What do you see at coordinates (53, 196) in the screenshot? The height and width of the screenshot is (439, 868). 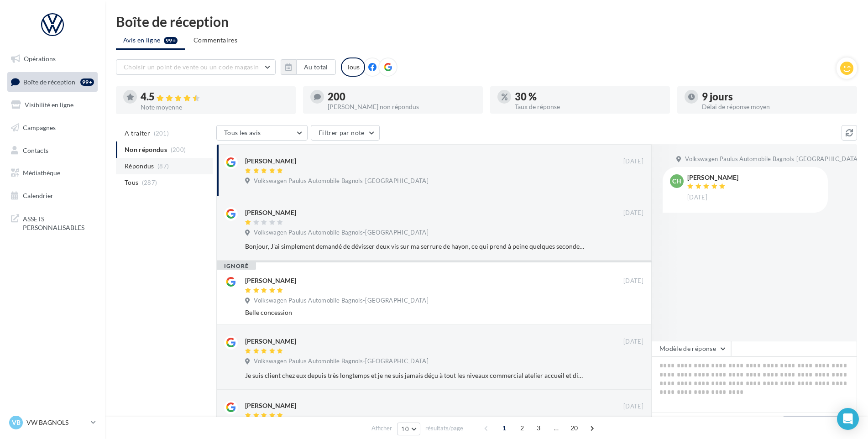 I see `a: Calendrier` at bounding box center [53, 196].